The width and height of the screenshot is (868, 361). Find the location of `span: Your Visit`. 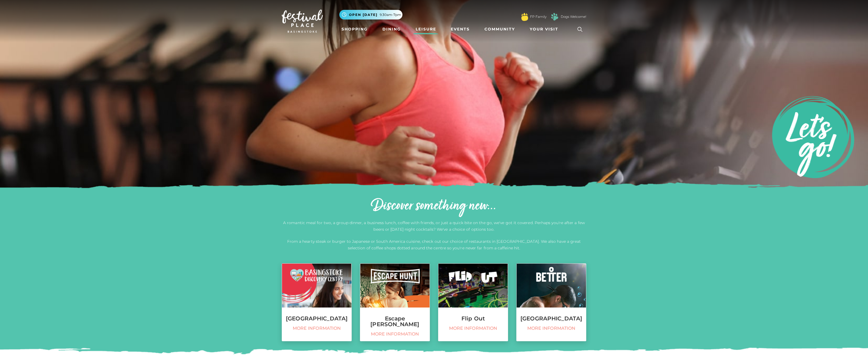

span: Your Visit is located at coordinates (544, 29).